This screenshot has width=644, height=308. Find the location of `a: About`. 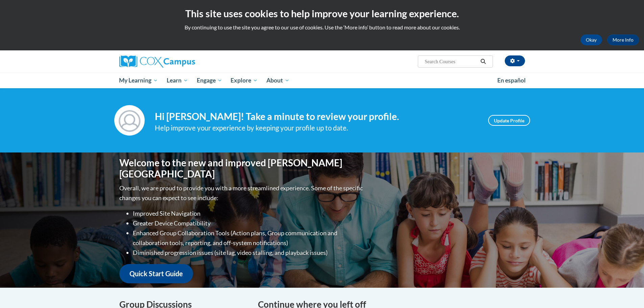

a: About is located at coordinates (278, 80).